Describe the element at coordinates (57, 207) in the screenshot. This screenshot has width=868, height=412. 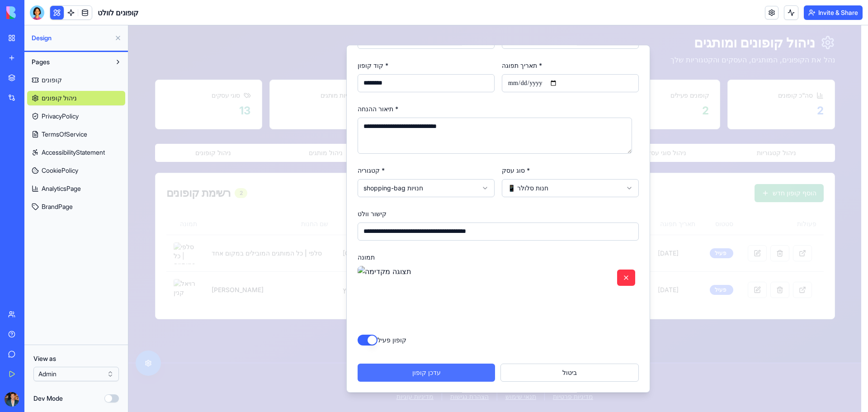
I see `span: BrandPage` at that location.